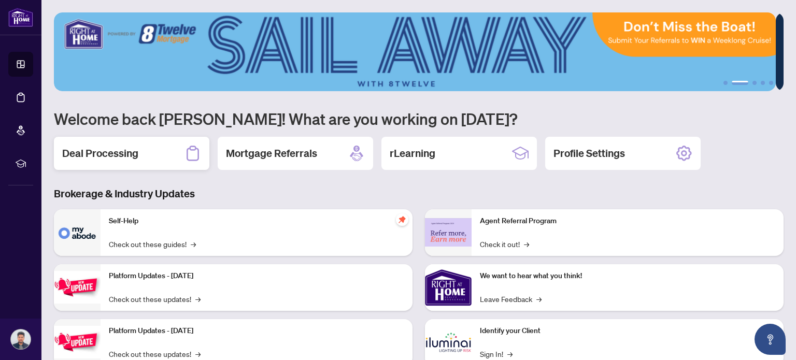  I want to click on img: Slide 1, so click(415, 52).